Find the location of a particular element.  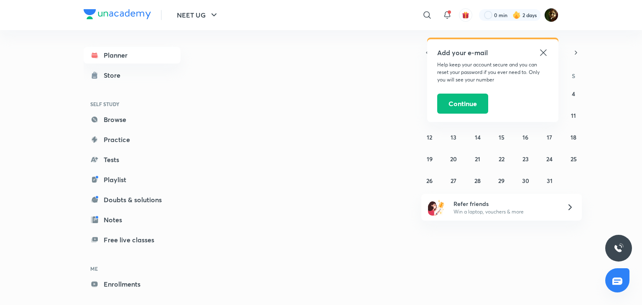

abbr: October 13, 2025 is located at coordinates (453, 137).